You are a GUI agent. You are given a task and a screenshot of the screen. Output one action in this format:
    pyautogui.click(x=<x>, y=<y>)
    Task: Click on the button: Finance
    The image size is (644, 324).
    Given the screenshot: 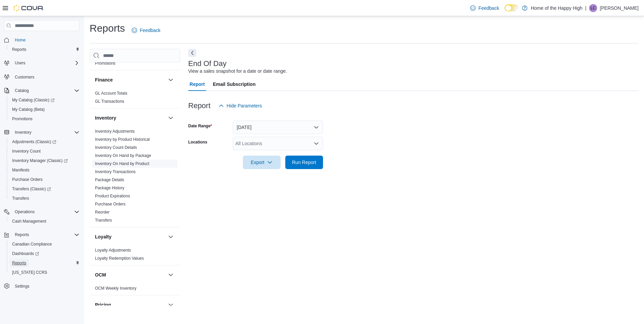 What is the action you would take?
    pyautogui.click(x=130, y=80)
    